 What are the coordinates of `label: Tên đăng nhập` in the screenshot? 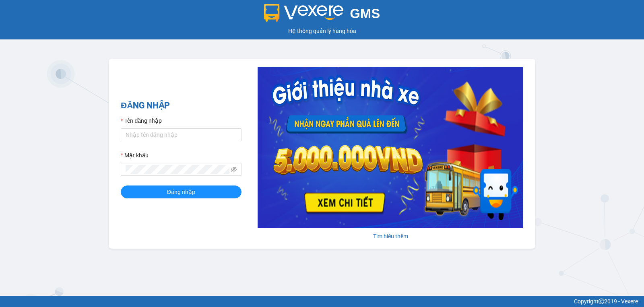 It's located at (142, 121).